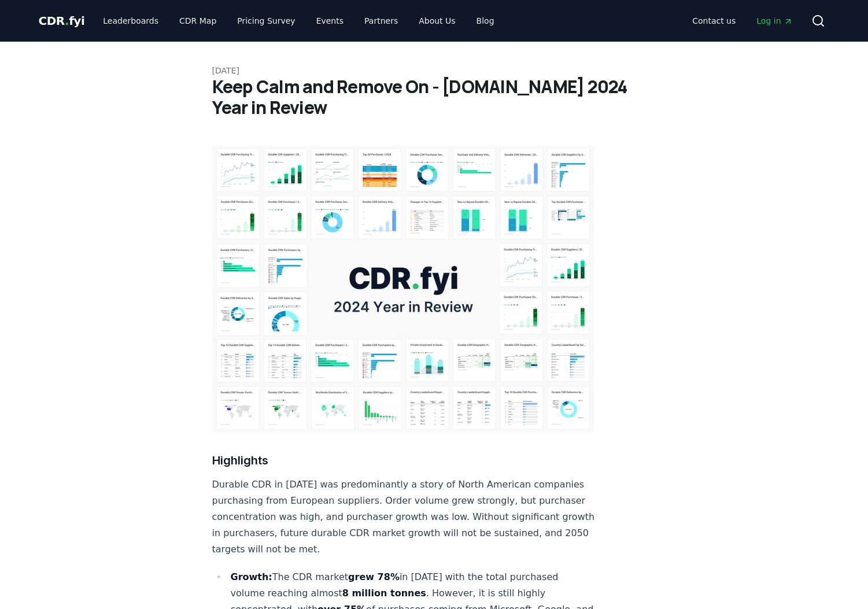  What do you see at coordinates (62, 21) in the screenshot?
I see `span: CDR fyi` at bounding box center [62, 21].